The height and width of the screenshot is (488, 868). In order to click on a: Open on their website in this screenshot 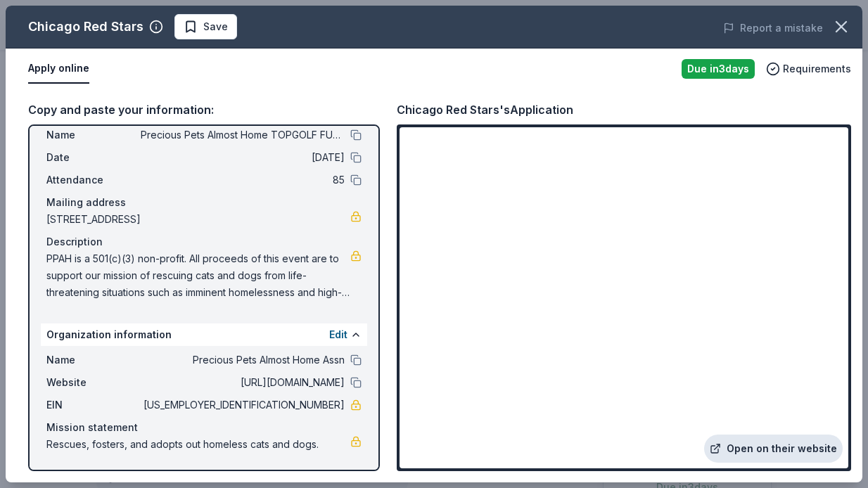, I will do `click(773, 448)`.